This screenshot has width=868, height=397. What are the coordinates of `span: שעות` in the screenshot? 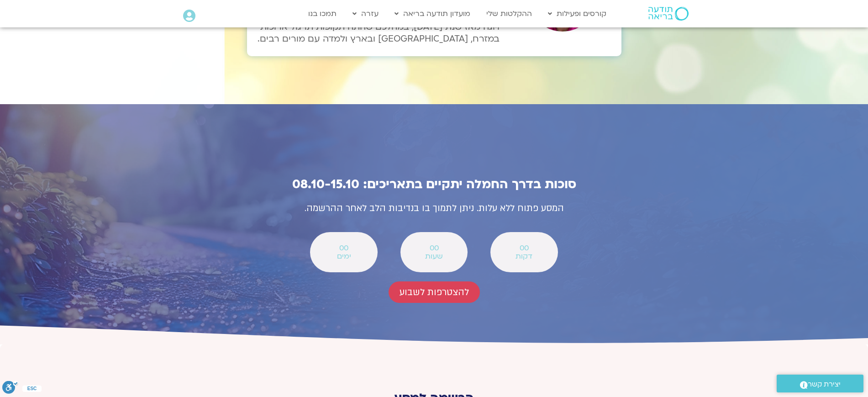 It's located at (434, 257).